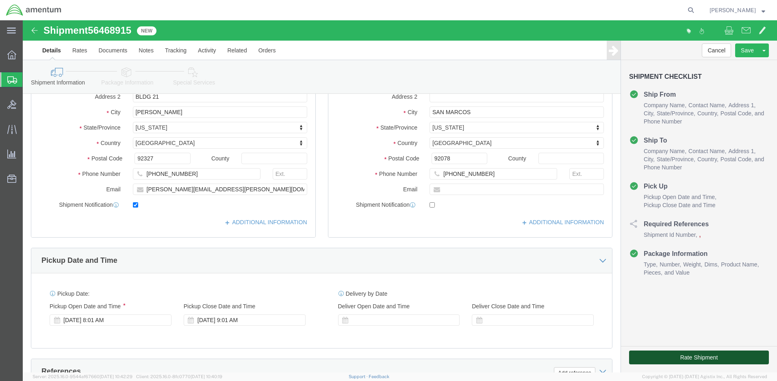 The image size is (777, 381). Describe the element at coordinates (179, 377) in the screenshot. I see `span: Client: 2025.16.0-8fc0770` at that location.